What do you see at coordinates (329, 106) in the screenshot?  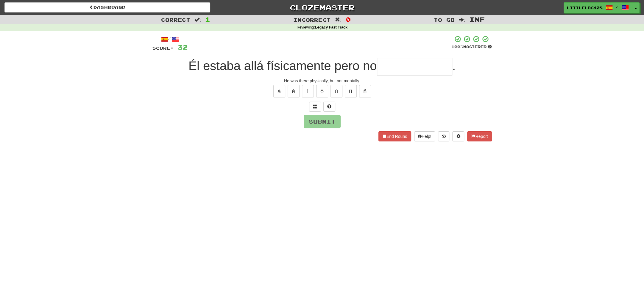 I see `button: Single letter hint - you only get 1 per sentence and score half the points! alt+h` at bounding box center [329, 106].